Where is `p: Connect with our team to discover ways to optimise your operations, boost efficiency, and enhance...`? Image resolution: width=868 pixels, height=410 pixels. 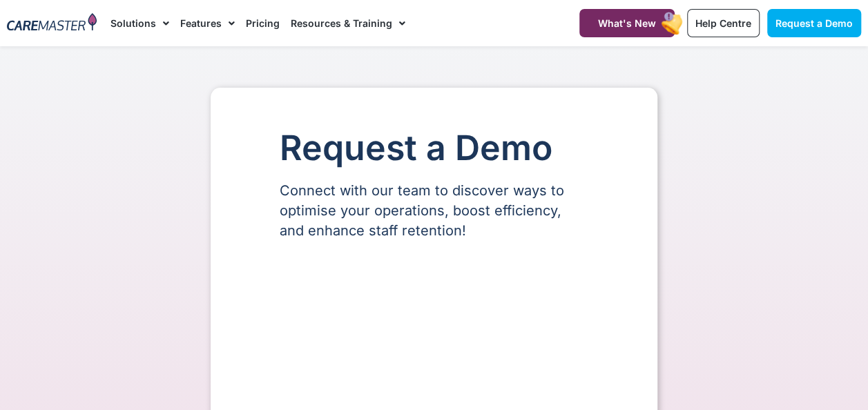 p: Connect with our team to discover ways to optimise your operations, boost efficiency, and enhance... is located at coordinates (434, 210).